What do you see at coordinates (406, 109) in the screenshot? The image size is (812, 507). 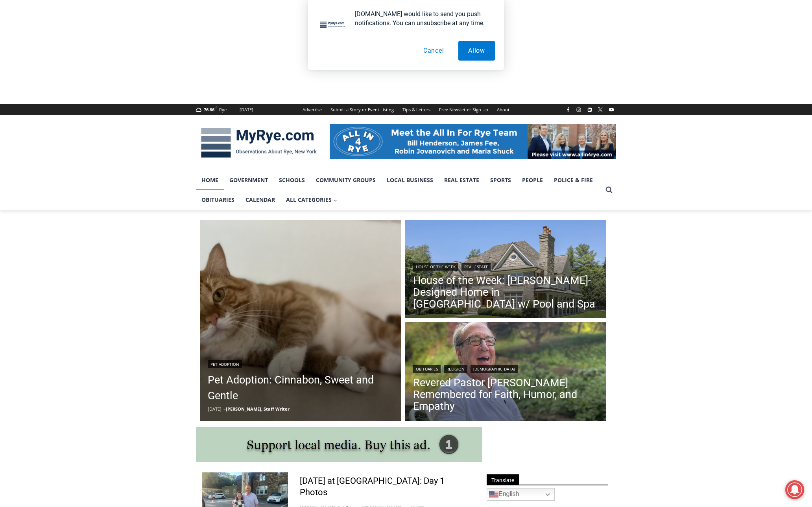 I see `nav: Secondary Navigation` at bounding box center [406, 109].